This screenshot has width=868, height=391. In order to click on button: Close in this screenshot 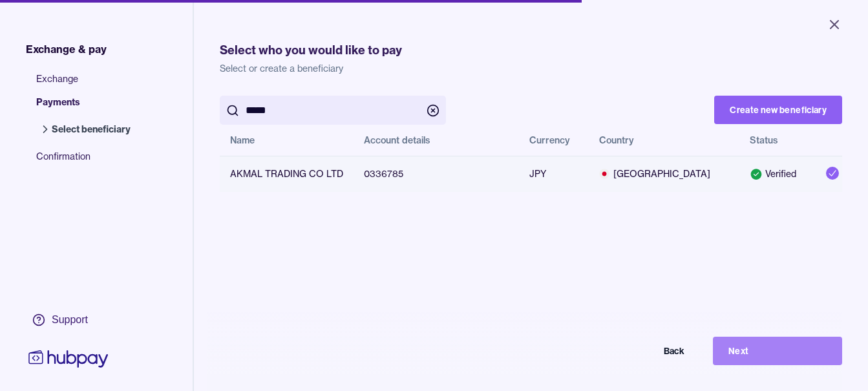, I will do `click(835, 25)`.